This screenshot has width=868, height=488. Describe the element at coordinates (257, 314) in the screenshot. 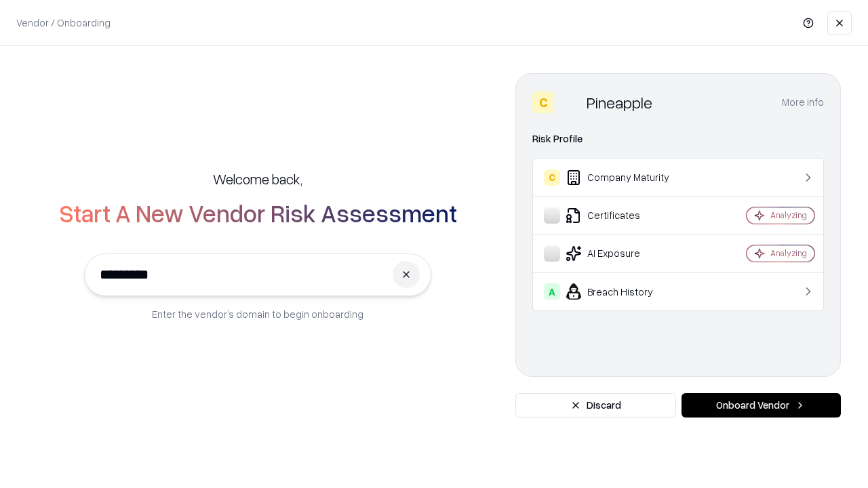

I see `p: Enter the vendor’s domain to begin onboarding` at that location.